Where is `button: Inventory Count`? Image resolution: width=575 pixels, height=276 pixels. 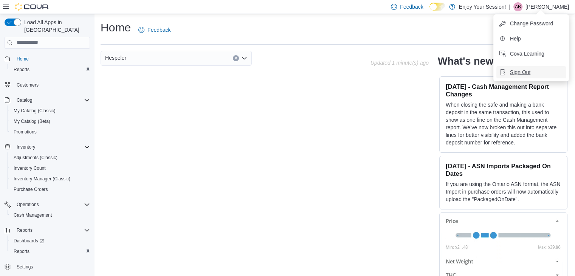
button: Inventory Count is located at coordinates (50, 168).